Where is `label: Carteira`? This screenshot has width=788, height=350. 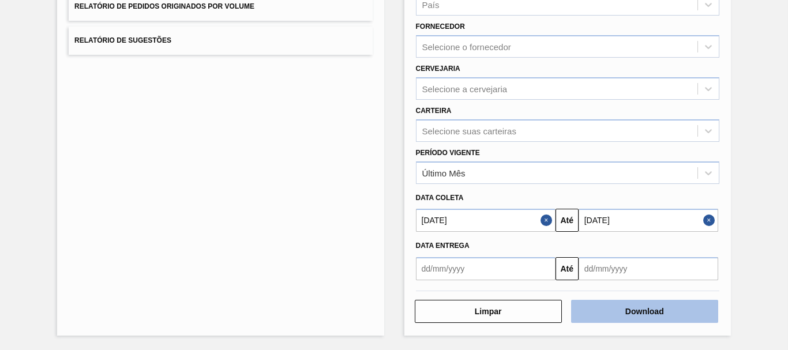
label: Carteira is located at coordinates (434, 111).